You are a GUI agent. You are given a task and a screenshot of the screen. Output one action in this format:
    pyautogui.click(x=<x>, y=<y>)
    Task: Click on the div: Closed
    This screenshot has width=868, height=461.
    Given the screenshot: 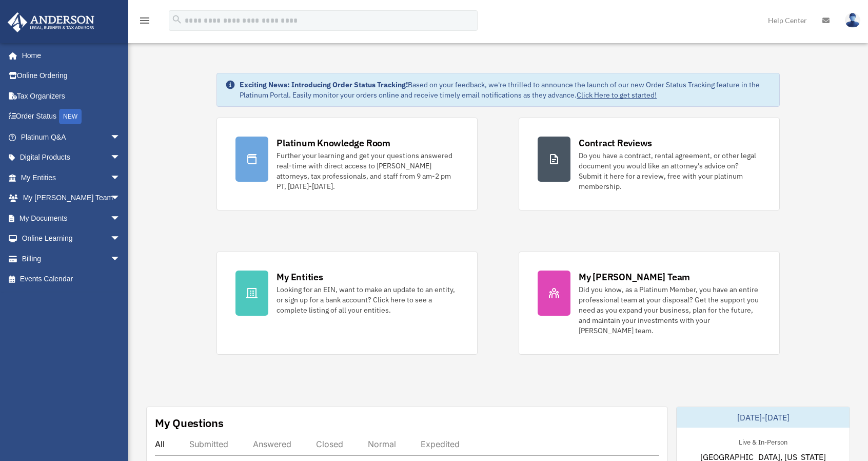 What is the action you would take?
    pyautogui.click(x=329, y=444)
    